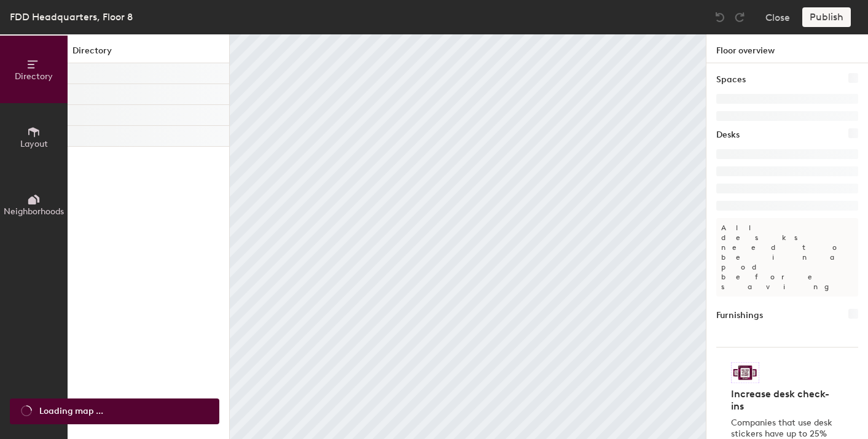 The image size is (868, 439). What do you see at coordinates (731, 80) in the screenshot?
I see `h1: Spaces` at bounding box center [731, 80].